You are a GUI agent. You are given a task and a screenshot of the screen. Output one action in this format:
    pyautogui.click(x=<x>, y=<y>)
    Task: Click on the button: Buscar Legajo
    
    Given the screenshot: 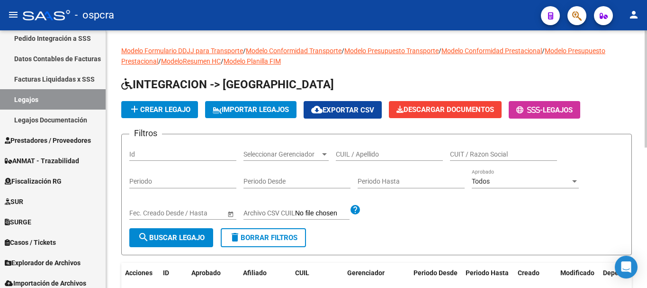 What is the action you would take?
    pyautogui.click(x=171, y=237)
    